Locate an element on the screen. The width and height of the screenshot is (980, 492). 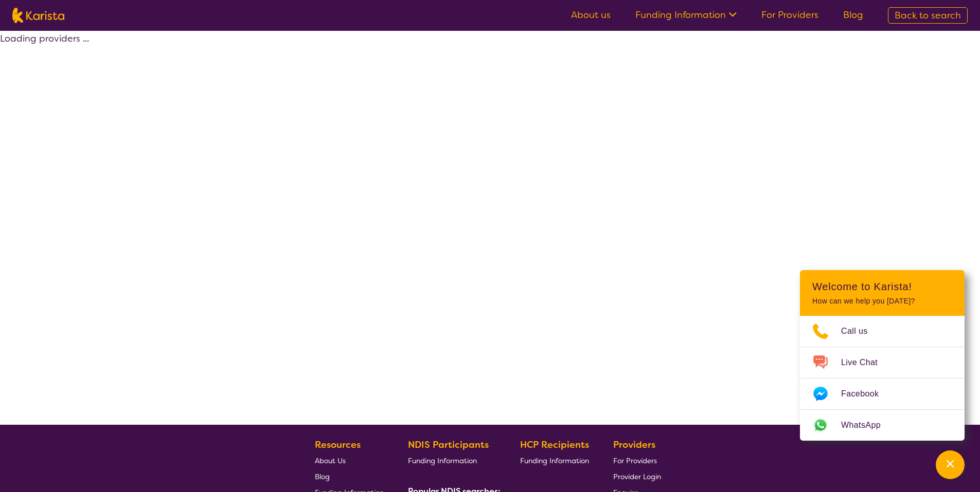
div: Channel Menu is located at coordinates (882, 355).